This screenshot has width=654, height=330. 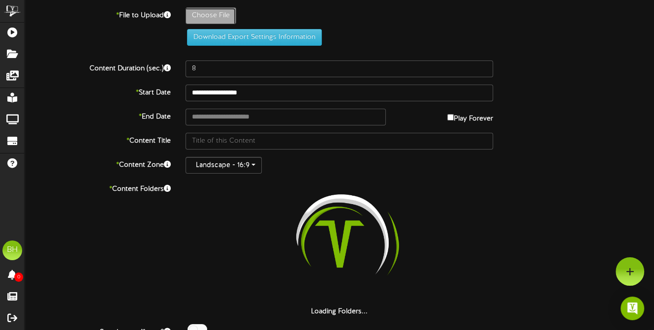 I want to click on button: Landscape - 16:9, so click(x=223, y=165).